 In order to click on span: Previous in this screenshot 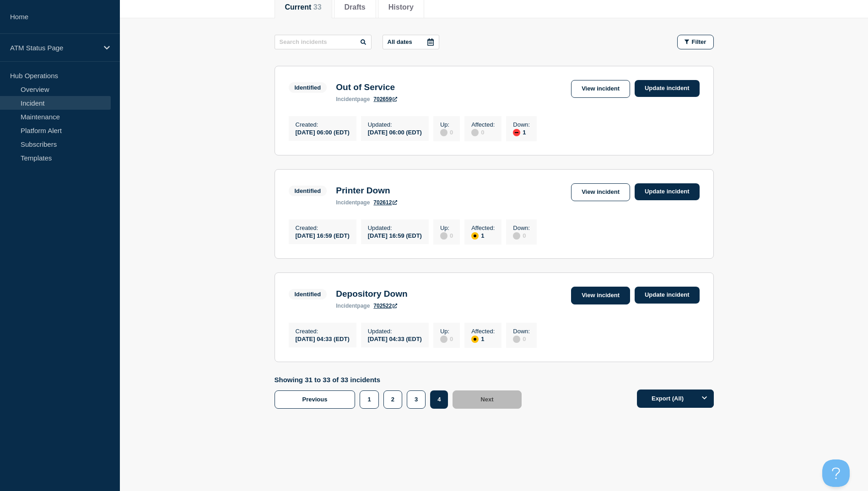, I will do `click(315, 399)`.